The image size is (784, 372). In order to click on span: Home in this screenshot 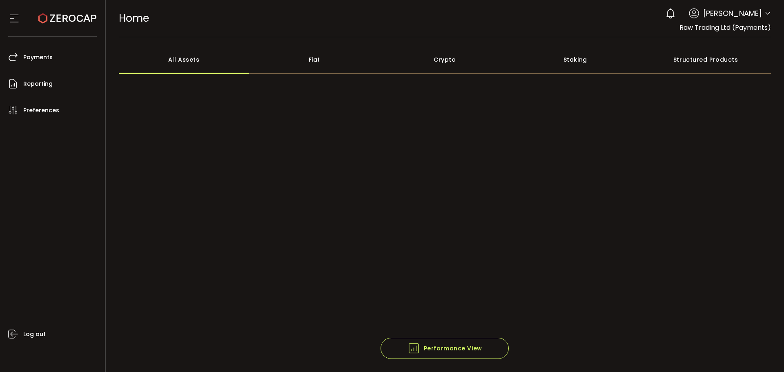, I will do `click(134, 18)`.